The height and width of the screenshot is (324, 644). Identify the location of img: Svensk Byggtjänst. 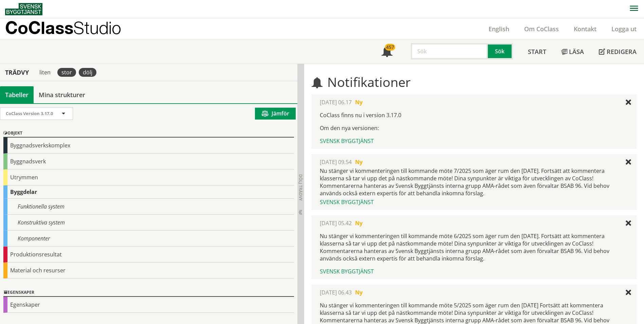
(24, 9).